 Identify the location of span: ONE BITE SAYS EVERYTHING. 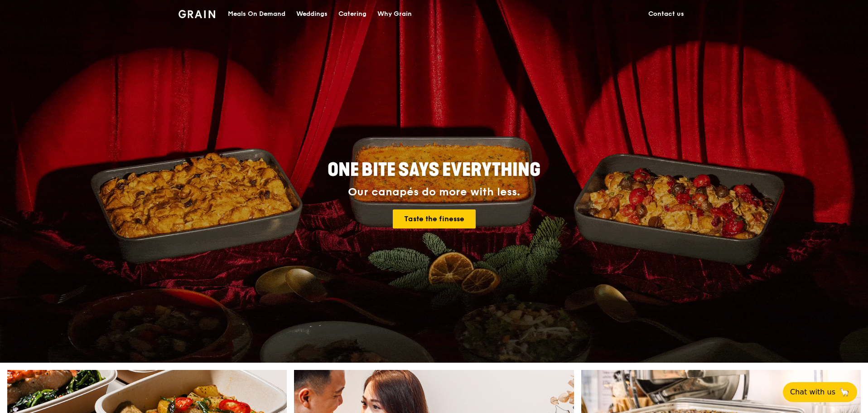
(434, 170).